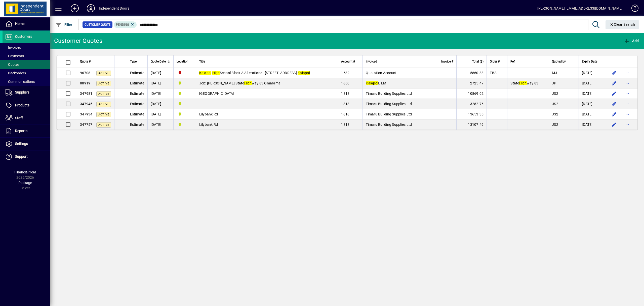 Image resolution: width=644 pixels, height=306 pixels. I want to click on div: Order #, so click(497, 62).